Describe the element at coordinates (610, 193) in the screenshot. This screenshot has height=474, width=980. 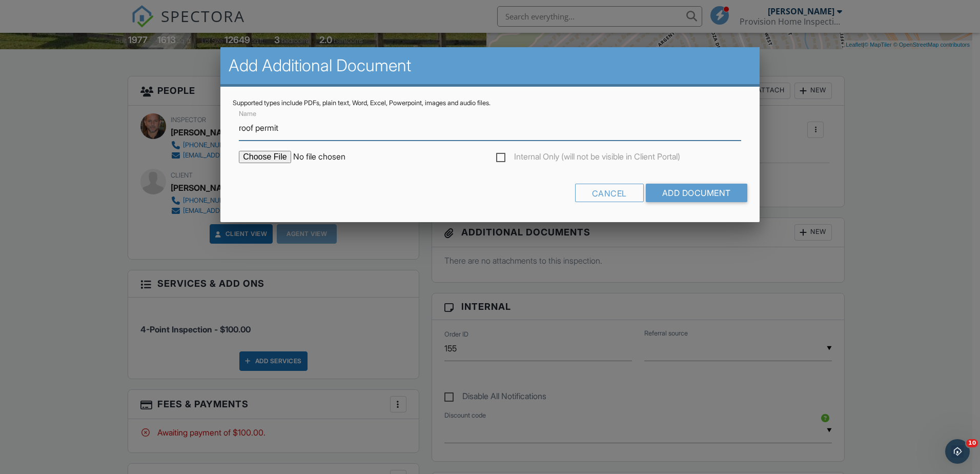
I see `div: Cancel` at that location.